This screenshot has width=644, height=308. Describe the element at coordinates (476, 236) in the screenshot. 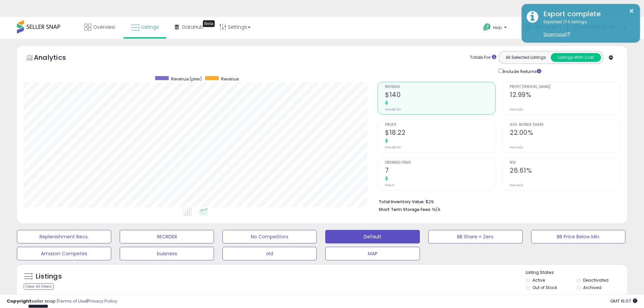

I see `button: BB Share = Zero` at that location.